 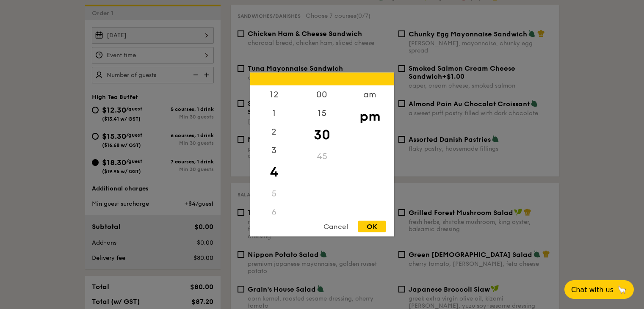 What do you see at coordinates (274, 151) in the screenshot?
I see `div: 3` at bounding box center [274, 151].